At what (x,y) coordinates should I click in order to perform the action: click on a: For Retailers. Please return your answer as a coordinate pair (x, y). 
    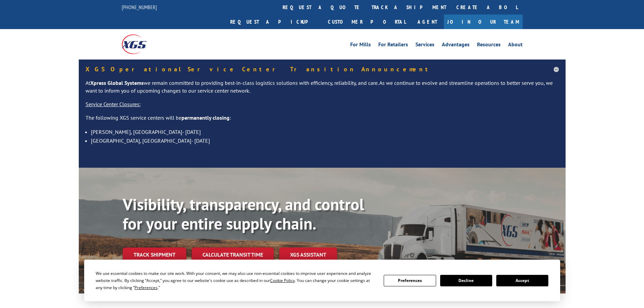
    Looking at the image, I should click on (393, 46).